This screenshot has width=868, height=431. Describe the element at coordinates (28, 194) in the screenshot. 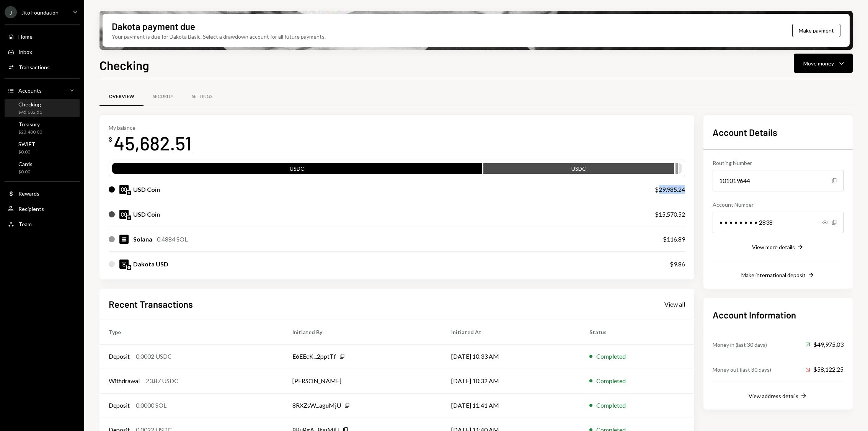

I see `div: Rewards` at that location.